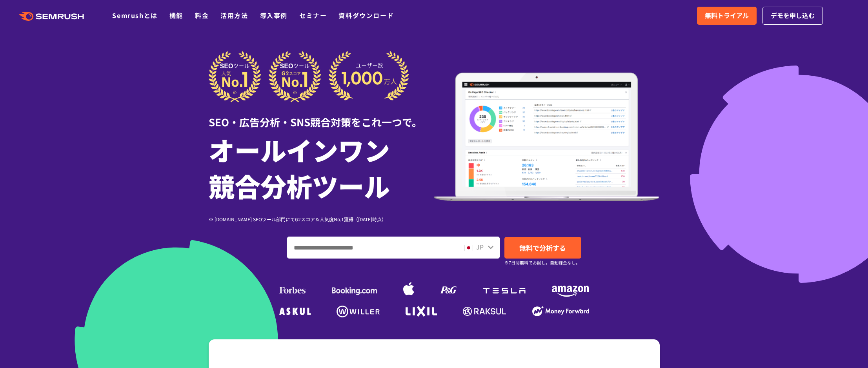 The image size is (868, 368). What do you see at coordinates (793, 16) in the screenshot?
I see `a: デモを申し込む` at bounding box center [793, 16].